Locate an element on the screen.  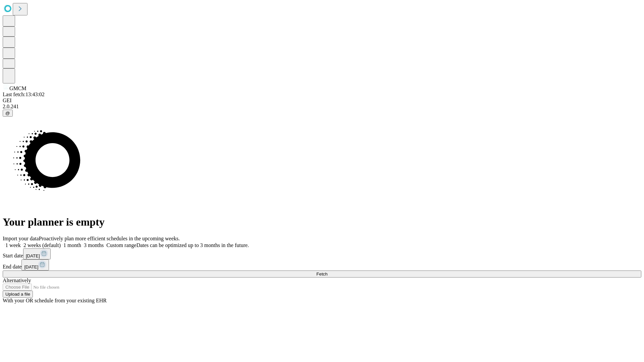
span: 3 months is located at coordinates (93, 245).